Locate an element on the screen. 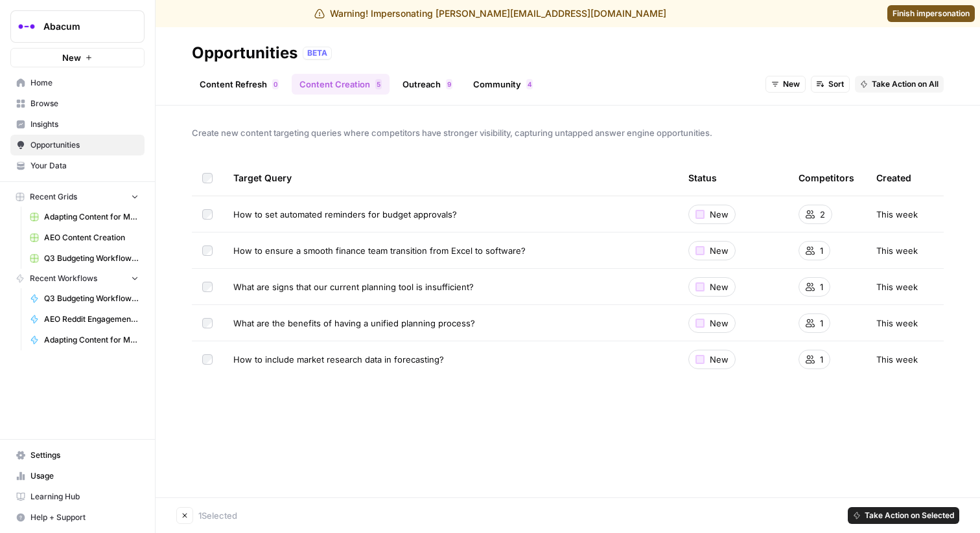 The image size is (980, 533). a: Settings is located at coordinates (77, 455).